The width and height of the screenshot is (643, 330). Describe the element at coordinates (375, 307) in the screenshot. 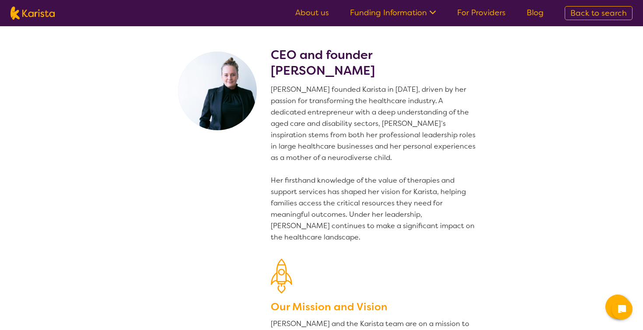

I see `h3: Our Mission and Vision` at that location.